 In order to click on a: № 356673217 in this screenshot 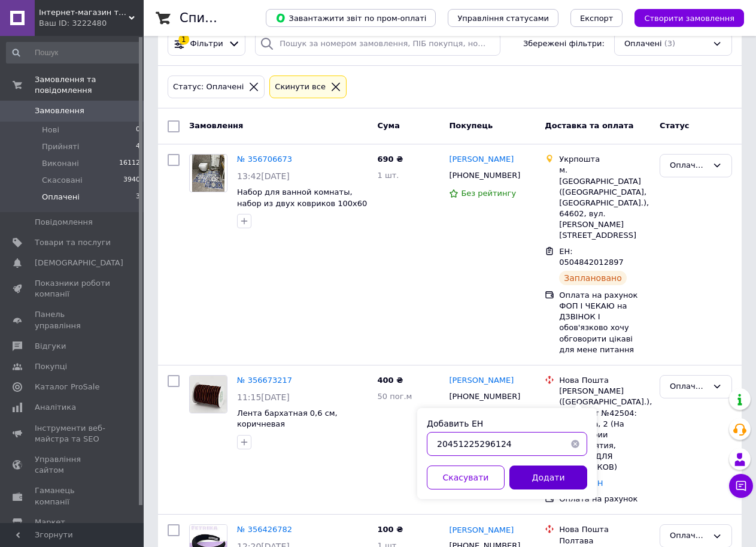, I will do `click(265, 380)`.